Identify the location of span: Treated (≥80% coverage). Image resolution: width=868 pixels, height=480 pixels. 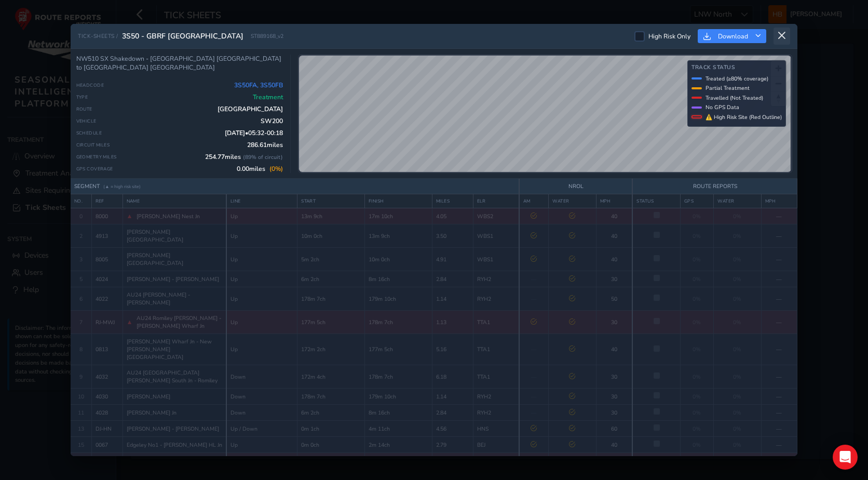
(737, 78).